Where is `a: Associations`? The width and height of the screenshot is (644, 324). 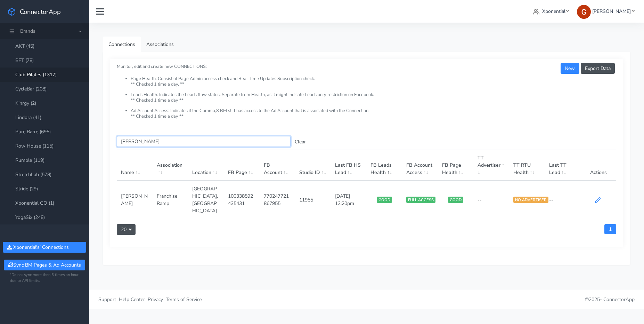
a: Associations is located at coordinates (160, 44).